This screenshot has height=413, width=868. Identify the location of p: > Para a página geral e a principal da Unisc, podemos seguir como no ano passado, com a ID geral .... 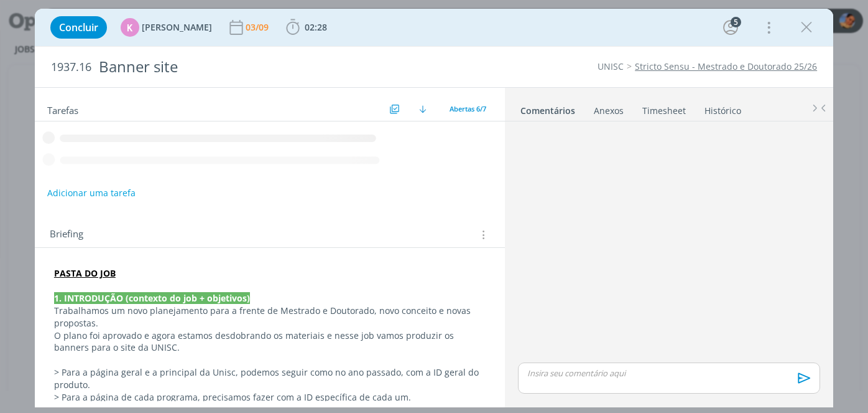
(270, 378).